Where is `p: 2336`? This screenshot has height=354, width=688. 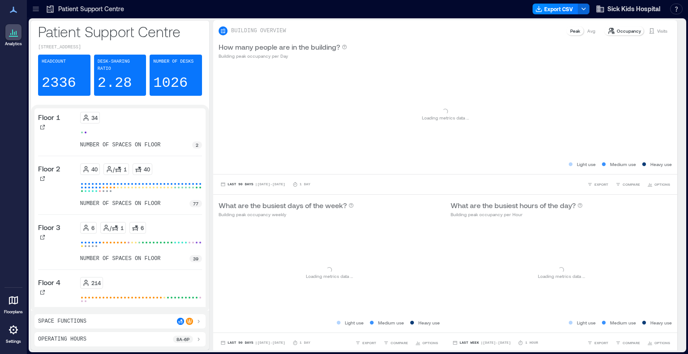 p: 2336 is located at coordinates (59, 83).